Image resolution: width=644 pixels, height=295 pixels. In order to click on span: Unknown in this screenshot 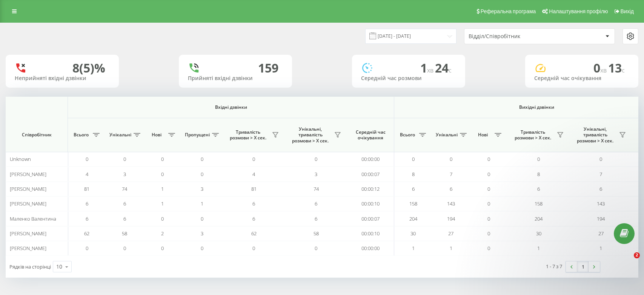, I will do `click(20, 159)`.